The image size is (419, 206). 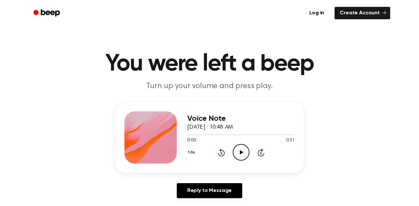 What do you see at coordinates (316, 13) in the screenshot?
I see `a: Log in` at bounding box center [316, 13].